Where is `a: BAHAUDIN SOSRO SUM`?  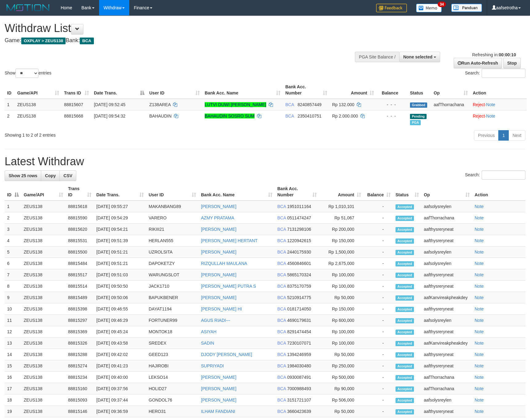
a: BAHAUDIN SOSRO SUM is located at coordinates (229, 116).